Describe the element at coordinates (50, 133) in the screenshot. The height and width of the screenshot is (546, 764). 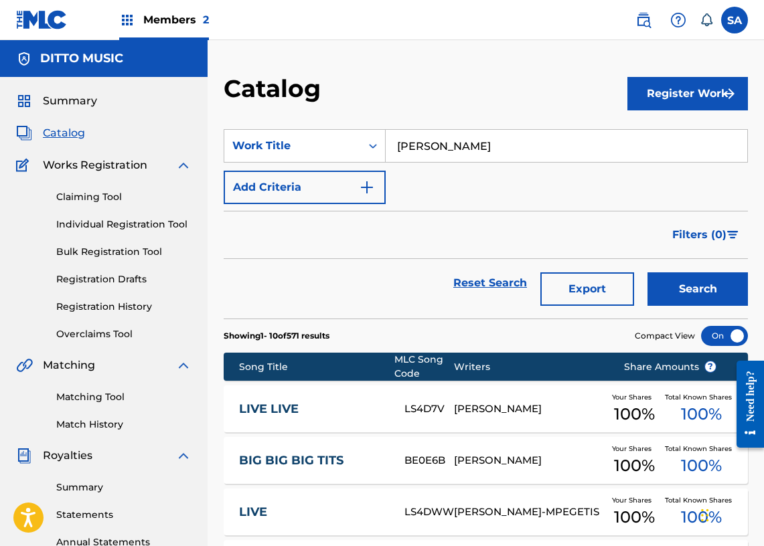
I see `a: CatalogCatalog` at that location.